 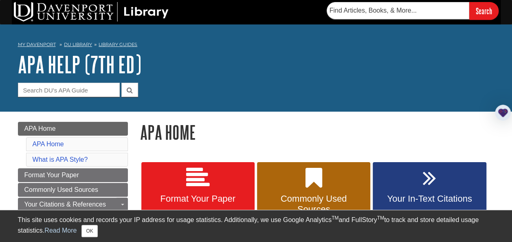 What do you see at coordinates (60, 230) in the screenshot?
I see `a: Read More` at bounding box center [60, 230].